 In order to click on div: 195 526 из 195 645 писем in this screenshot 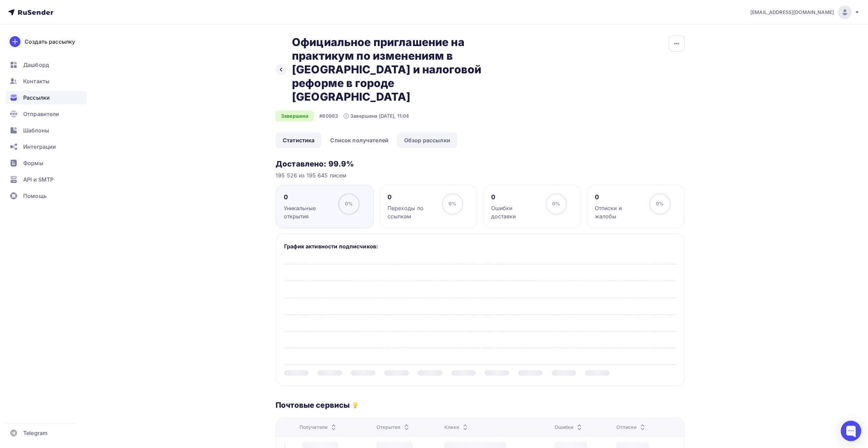, I will do `click(480, 175)`.